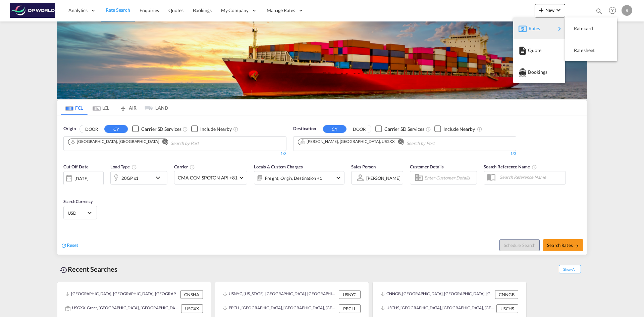 This screenshot has width=644, height=317. I want to click on span: Quote, so click(532, 50).